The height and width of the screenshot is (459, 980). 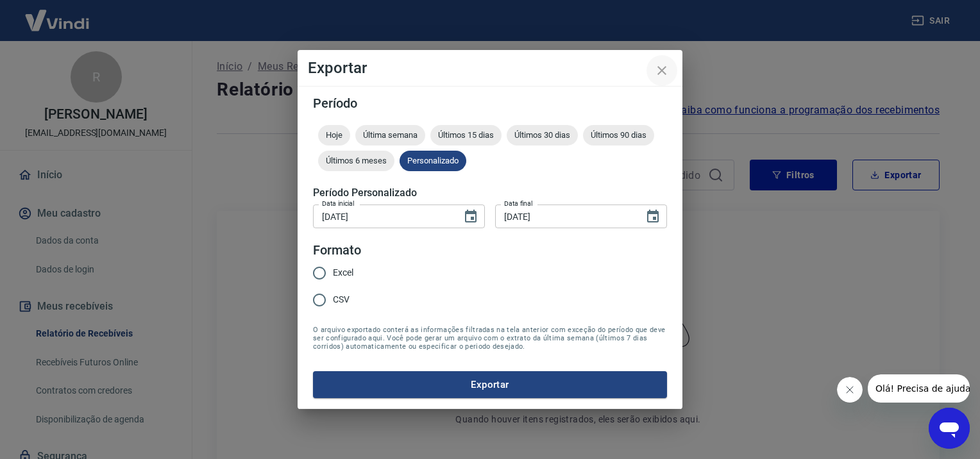 I want to click on label: Data final, so click(x=519, y=203).